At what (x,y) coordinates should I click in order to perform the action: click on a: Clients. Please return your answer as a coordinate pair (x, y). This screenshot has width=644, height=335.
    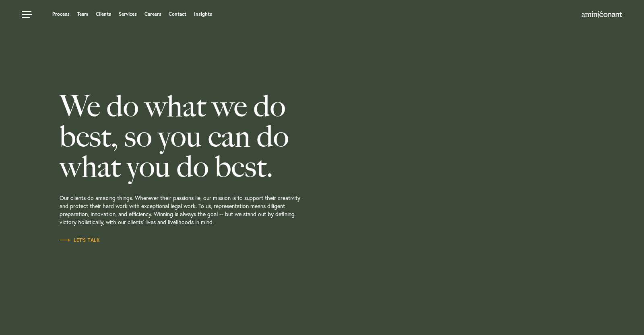
    Looking at the image, I should click on (103, 14).